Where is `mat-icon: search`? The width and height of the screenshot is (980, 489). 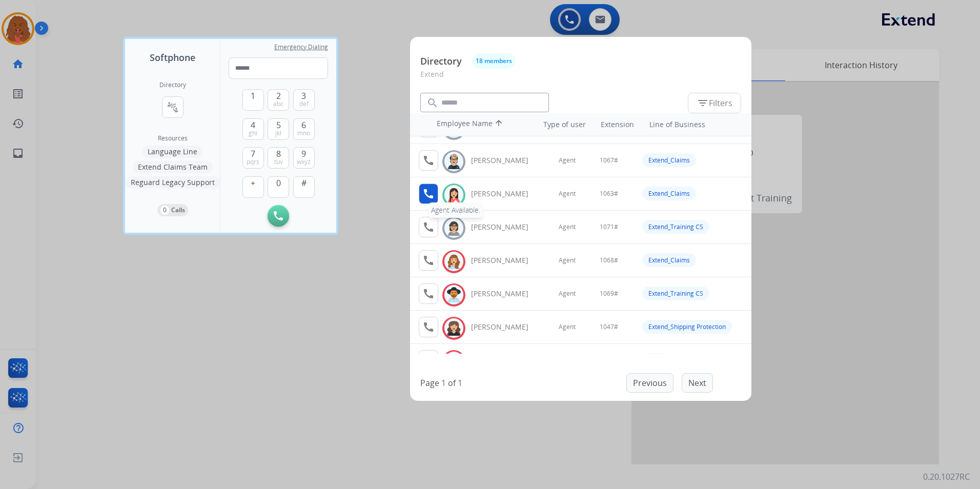
mat-icon: search is located at coordinates (432, 103).